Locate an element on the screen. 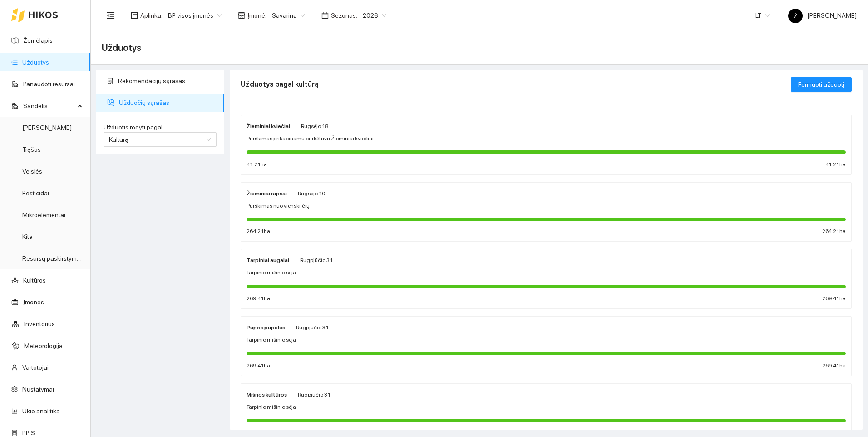  span: Sezonas : is located at coordinates (344, 16).